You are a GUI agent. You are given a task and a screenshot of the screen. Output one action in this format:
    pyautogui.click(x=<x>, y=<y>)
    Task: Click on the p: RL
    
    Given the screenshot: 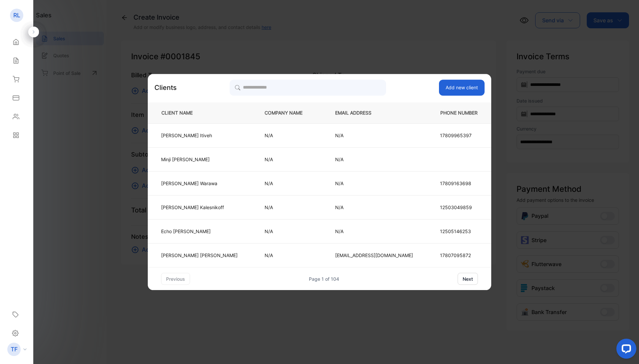 What is the action you would take?
    pyautogui.click(x=17, y=15)
    